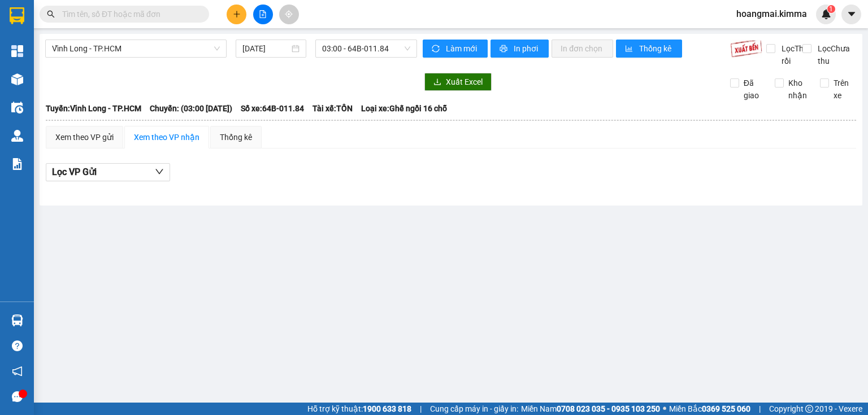  Describe the element at coordinates (851, 14) in the screenshot. I see `span: caret-down` at that location.